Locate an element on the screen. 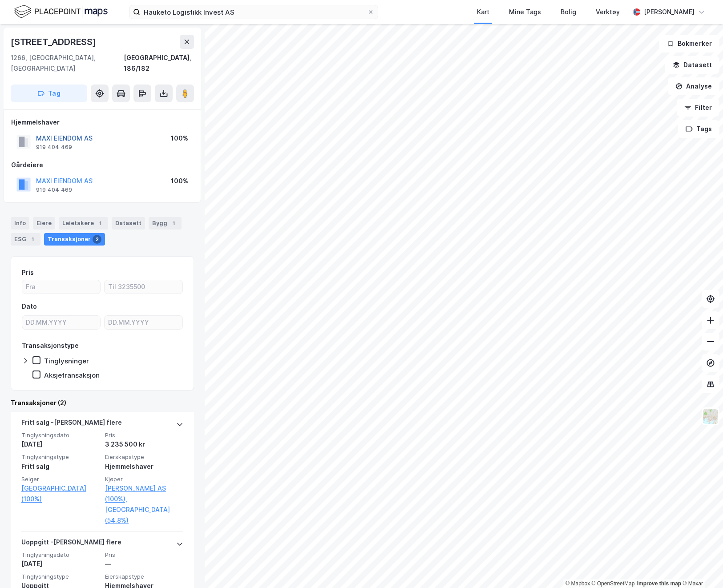  div: Kart is located at coordinates (483, 12).